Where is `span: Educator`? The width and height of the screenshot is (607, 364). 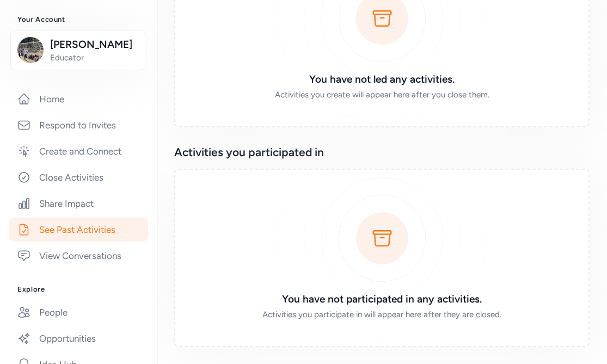
span: Educator is located at coordinates (94, 58).